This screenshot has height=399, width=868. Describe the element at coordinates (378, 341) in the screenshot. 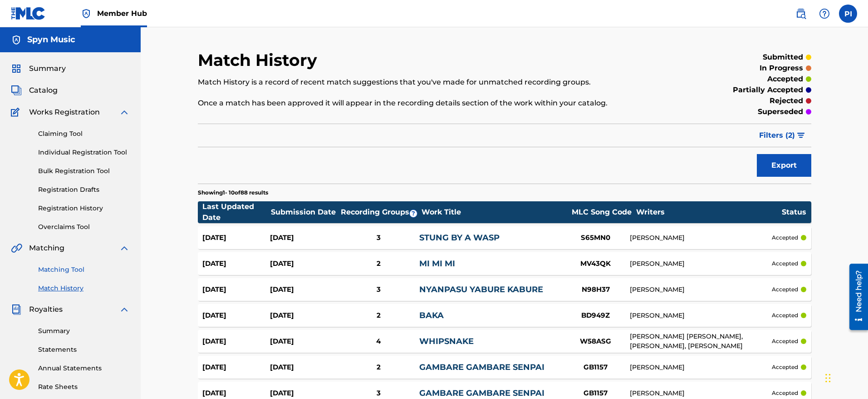

I see `div: 4` at that location.